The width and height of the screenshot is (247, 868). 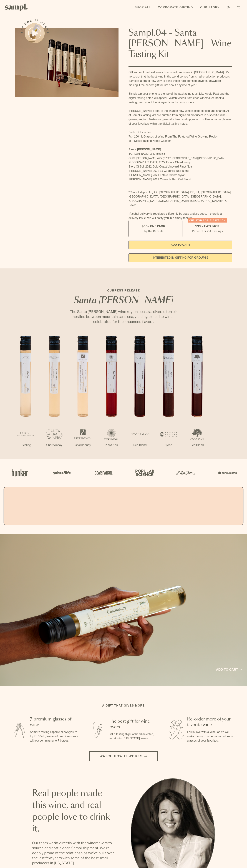 I want to click on a: Shop All, so click(x=143, y=8).